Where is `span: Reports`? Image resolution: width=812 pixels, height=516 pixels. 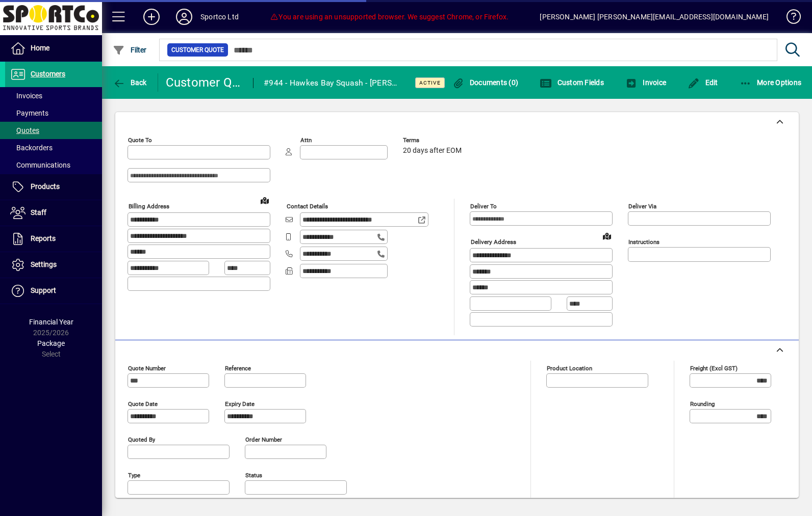 span: Reports is located at coordinates (43, 238).